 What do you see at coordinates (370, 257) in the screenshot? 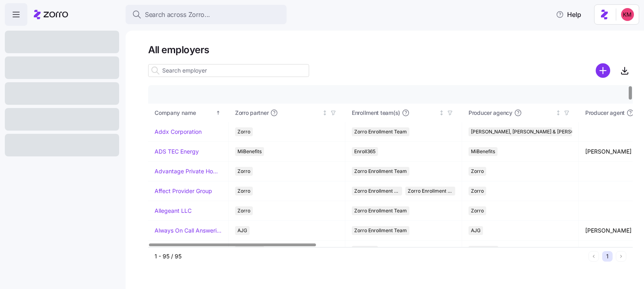
I see `div: 1 - 95 / 95` at bounding box center [370, 257].